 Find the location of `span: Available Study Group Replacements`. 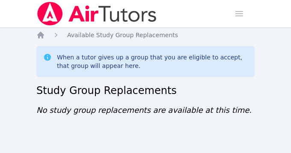

span: Available Study Group Replacements is located at coordinates (122, 35).